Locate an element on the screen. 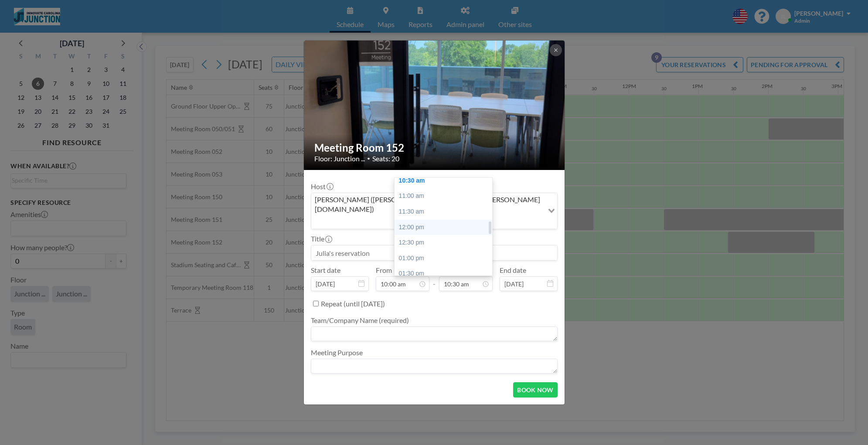  button: BOOK NOW is located at coordinates (535, 389).